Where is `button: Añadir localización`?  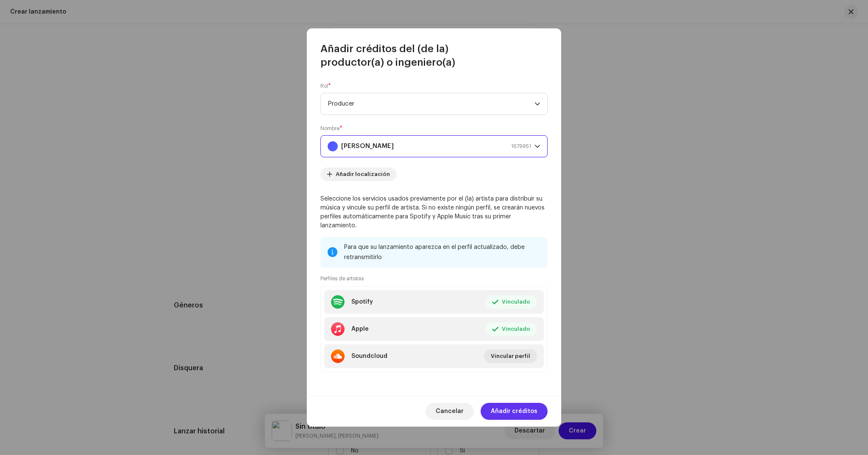 button: Añadir localización is located at coordinates (358, 174).